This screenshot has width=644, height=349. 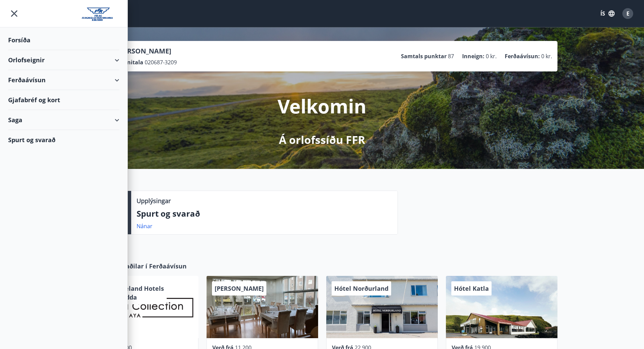 I want to click on p: Spurt og svarað, so click(x=264, y=213).